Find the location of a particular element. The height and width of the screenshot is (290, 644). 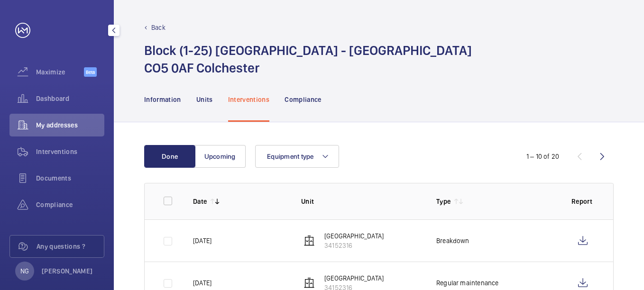

p: 34152316 is located at coordinates (354, 245).